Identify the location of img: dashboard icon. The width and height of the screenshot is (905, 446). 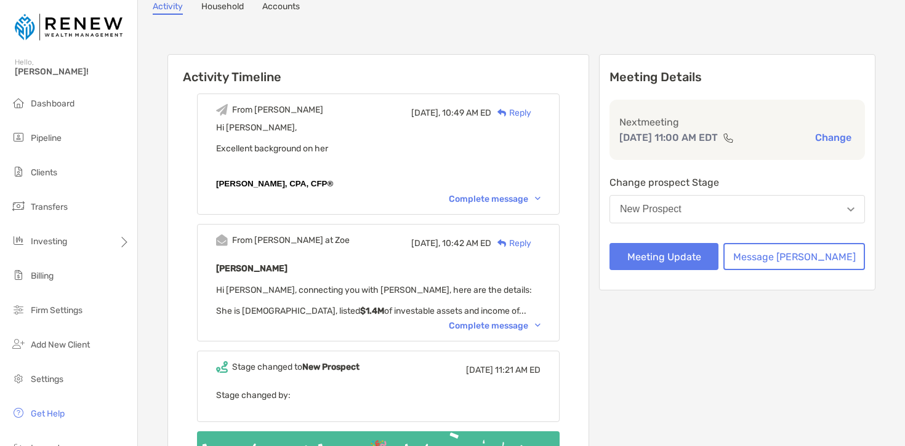
(18, 103).